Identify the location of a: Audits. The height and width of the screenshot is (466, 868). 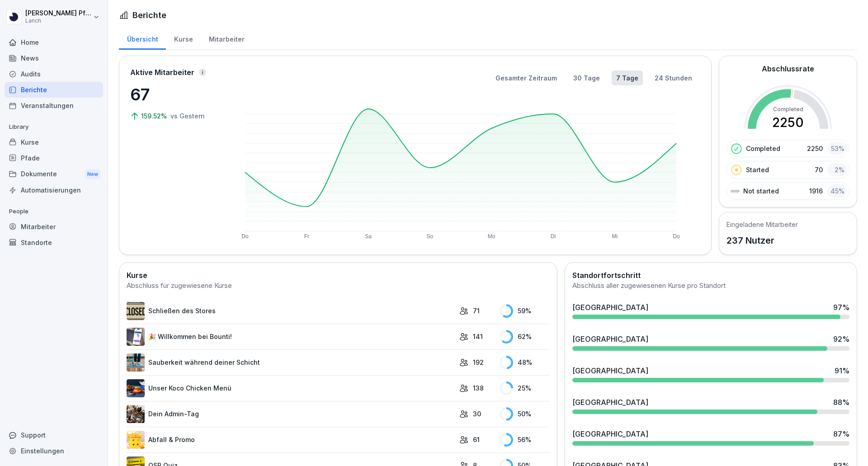
(54, 74).